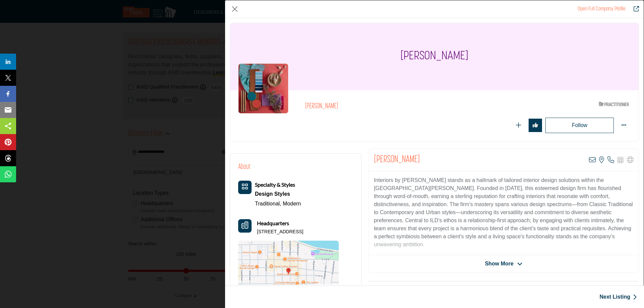 The width and height of the screenshot is (644, 308). Describe the element at coordinates (614, 104) in the screenshot. I see `img: ASID Qualified Practitioners` at that location.